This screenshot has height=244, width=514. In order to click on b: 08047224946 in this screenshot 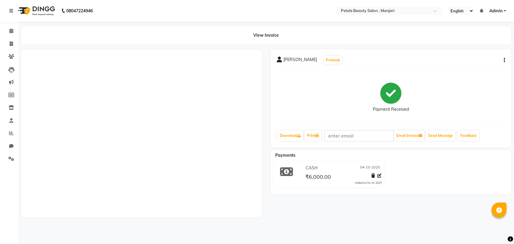, I will do `click(79, 11)`.